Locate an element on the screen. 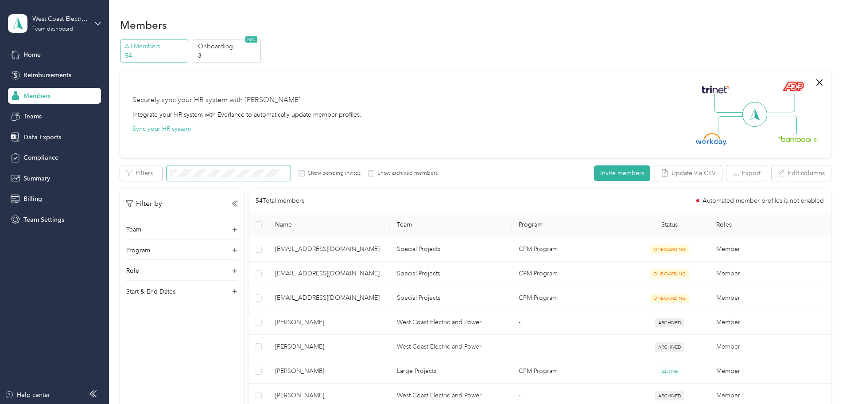 This screenshot has width=846, height=404. th: Program is located at coordinates (571, 225).